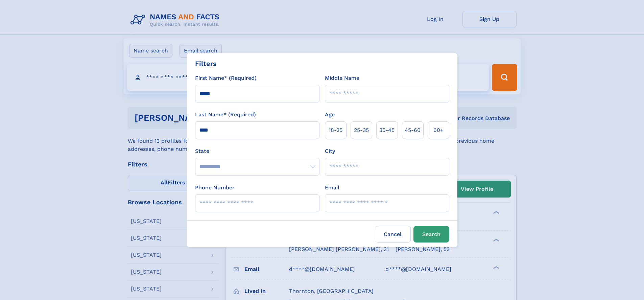 The height and width of the screenshot is (300, 644). I want to click on span: 35‑45, so click(387, 130).